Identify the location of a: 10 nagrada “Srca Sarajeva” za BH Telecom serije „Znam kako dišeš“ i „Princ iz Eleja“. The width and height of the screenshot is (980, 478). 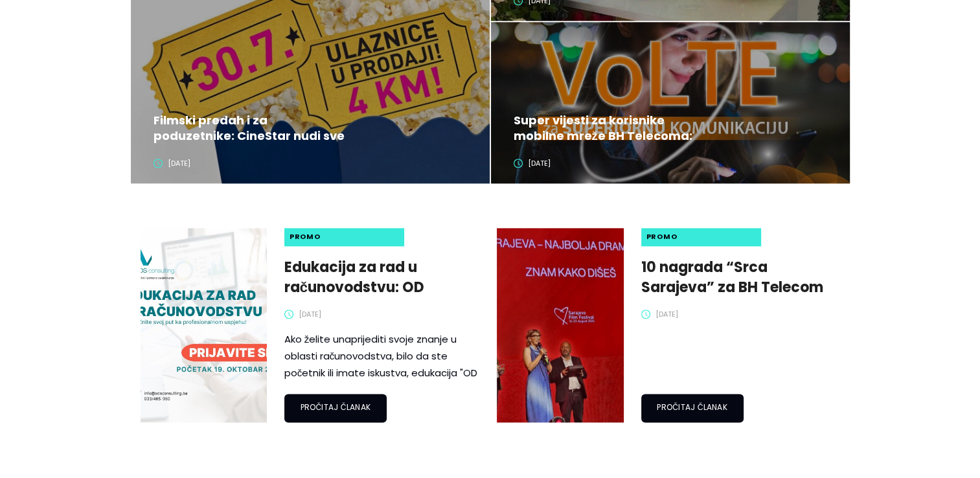
(740, 277).